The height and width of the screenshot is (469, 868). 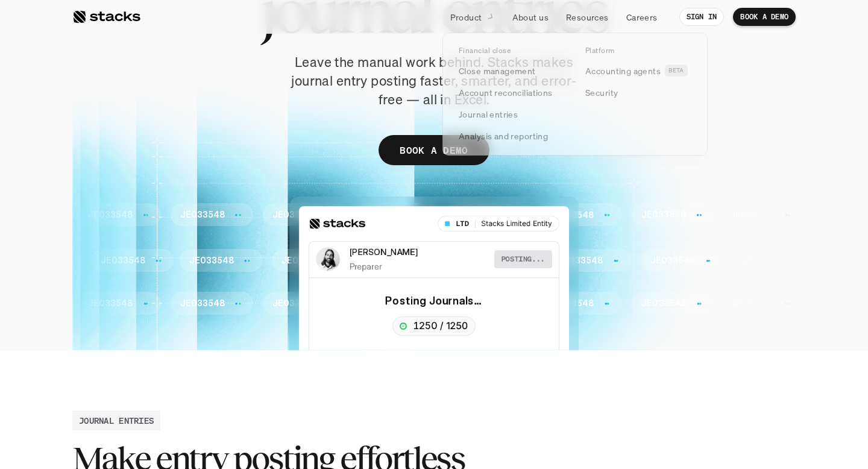 What do you see at coordinates (530, 17) in the screenshot?
I see `p: About us` at bounding box center [530, 17].